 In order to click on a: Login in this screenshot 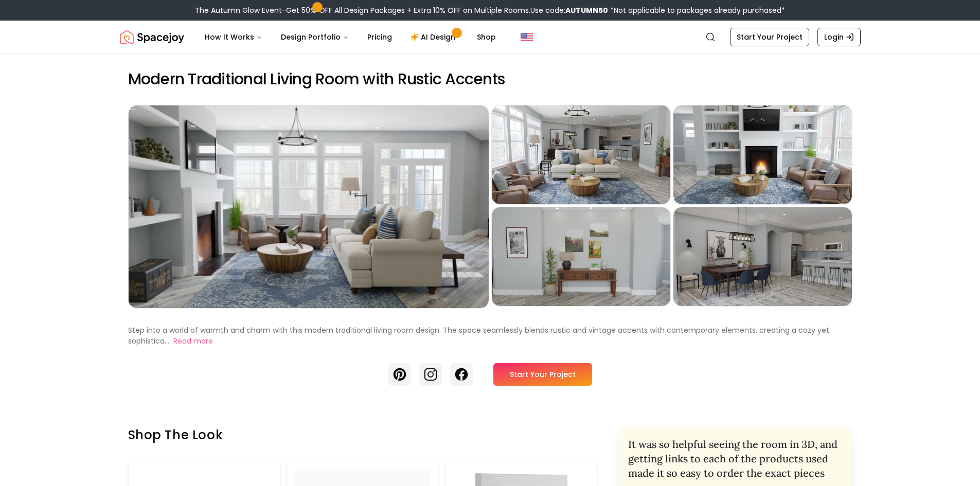, I will do `click(839, 37)`.